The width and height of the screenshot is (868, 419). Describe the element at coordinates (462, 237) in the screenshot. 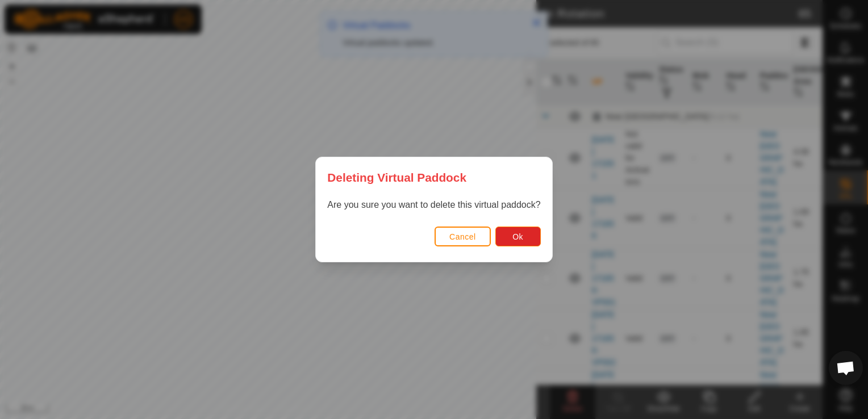

I see `span: Cancel` at that location.